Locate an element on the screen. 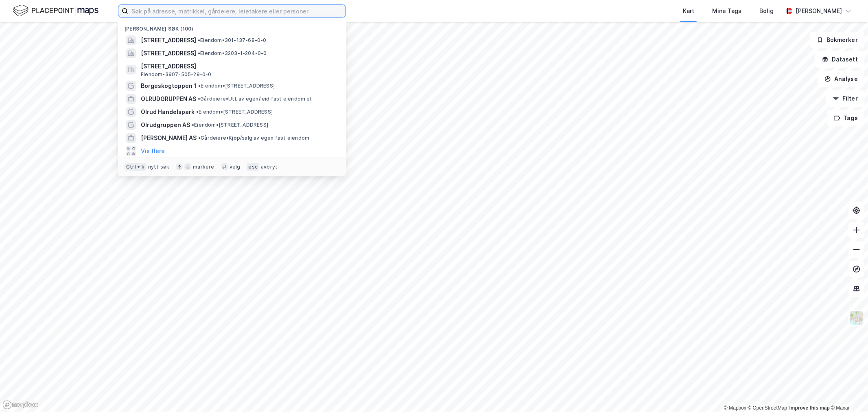 The height and width of the screenshot is (412, 868). div: Kart is located at coordinates (688, 11).